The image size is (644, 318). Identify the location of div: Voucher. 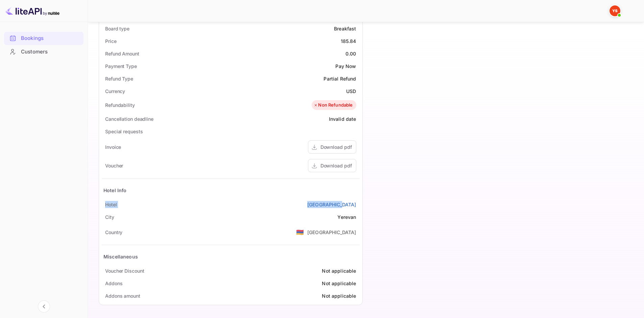
(114, 166).